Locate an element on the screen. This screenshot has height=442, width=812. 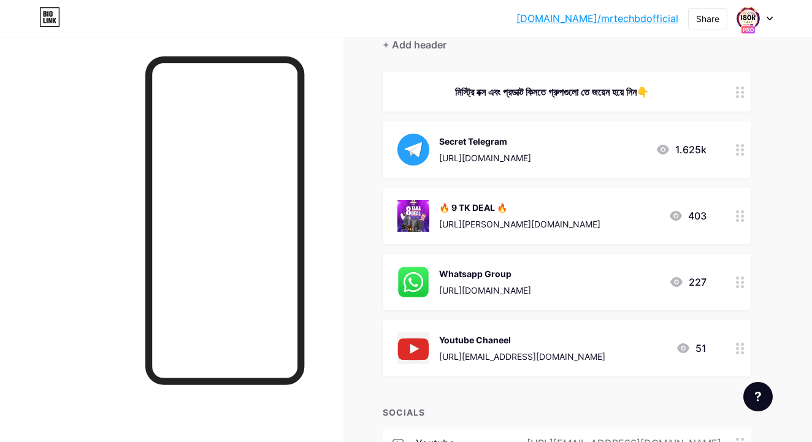
div: Whatsapp Group is located at coordinates (485, 273).